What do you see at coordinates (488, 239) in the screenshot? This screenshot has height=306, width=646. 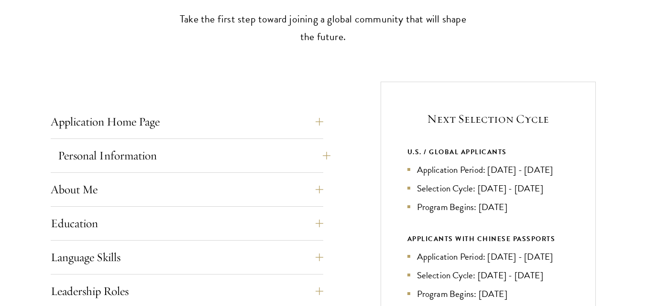 I see `div: APPLICANTS WITH CHINESE PASSPORTS` at bounding box center [488, 239].